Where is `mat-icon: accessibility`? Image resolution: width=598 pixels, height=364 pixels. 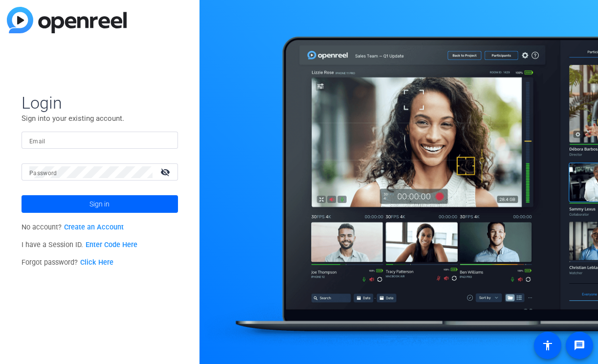 mat-icon: accessibility is located at coordinates (548, 345).